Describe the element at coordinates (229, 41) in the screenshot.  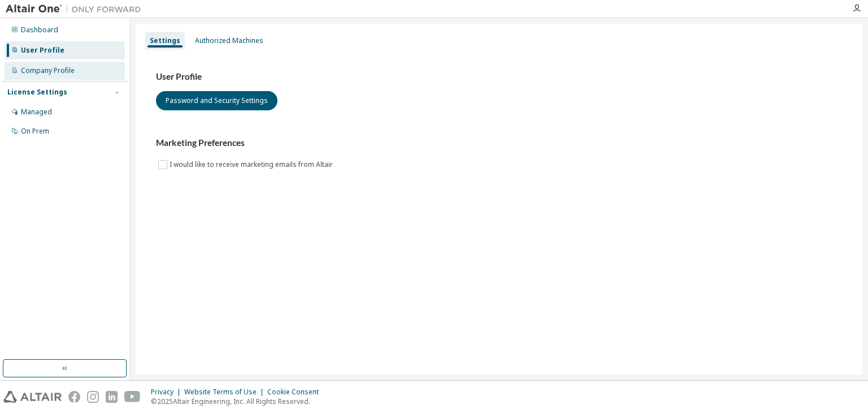
I see `div: Authorized Machines` at that location.